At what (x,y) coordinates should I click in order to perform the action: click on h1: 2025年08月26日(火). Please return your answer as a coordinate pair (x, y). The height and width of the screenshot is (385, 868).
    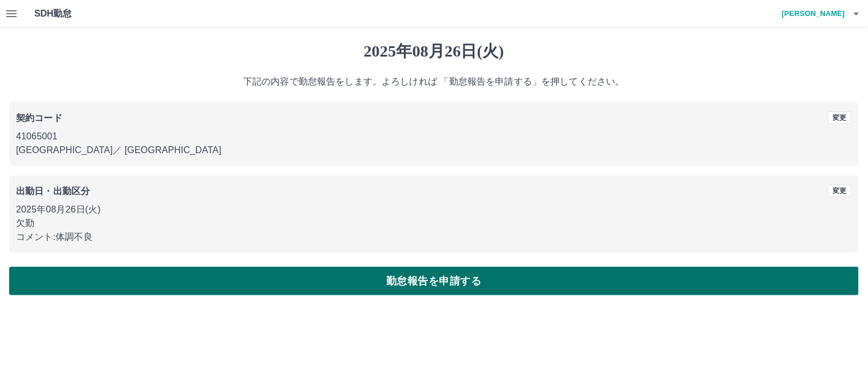
    Looking at the image, I should click on (434, 51).